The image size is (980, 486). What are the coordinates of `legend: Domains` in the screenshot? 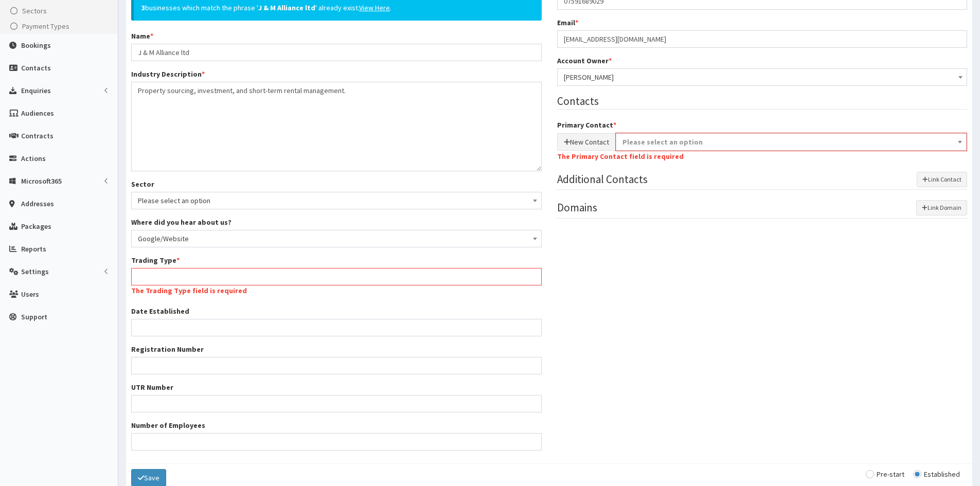 It's located at (763, 209).